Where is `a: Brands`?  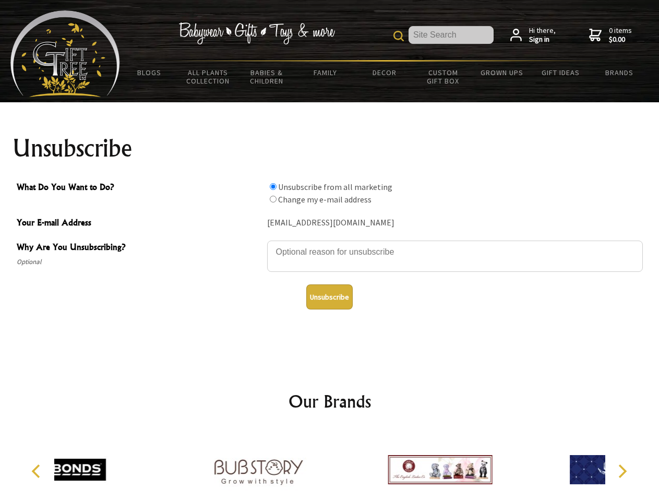
a: Brands is located at coordinates (619, 72).